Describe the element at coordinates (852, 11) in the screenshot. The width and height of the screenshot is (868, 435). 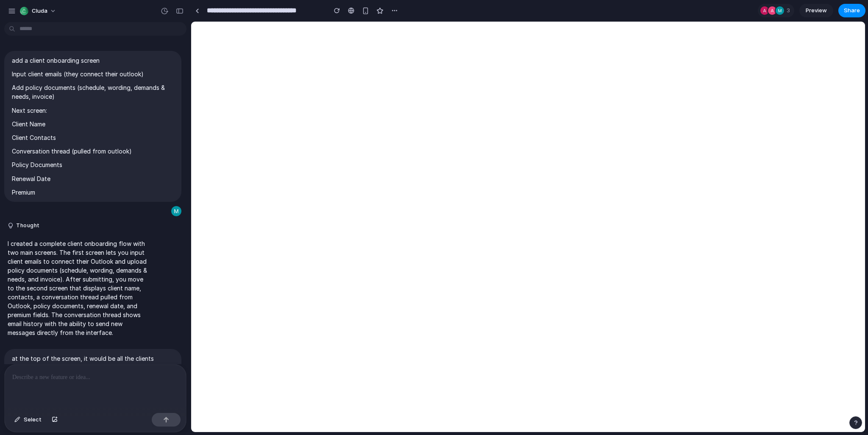
I see `button: Share` at that location.